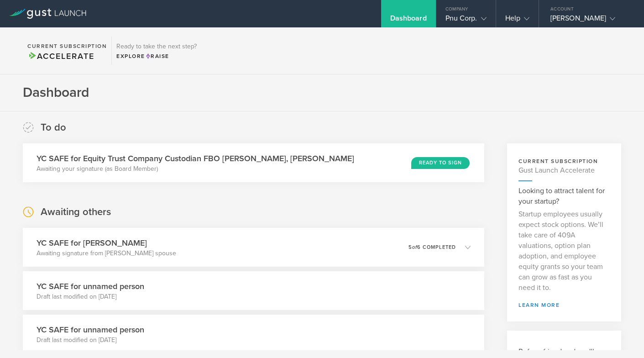 The image size is (644, 358). Describe the element at coordinates (440, 163) in the screenshot. I see `div: Ready to Sign` at that location.